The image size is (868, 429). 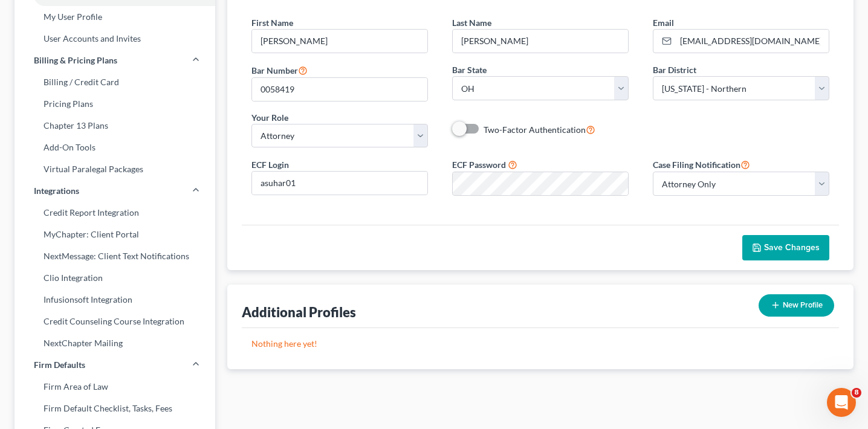 What do you see at coordinates (540, 41) in the screenshot?
I see `input: Enter last name...` at bounding box center [540, 41].